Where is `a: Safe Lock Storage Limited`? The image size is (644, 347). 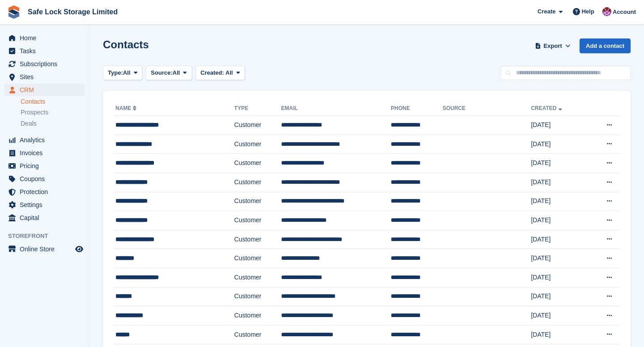
a: Safe Lock Storage Limited is located at coordinates (72, 11).